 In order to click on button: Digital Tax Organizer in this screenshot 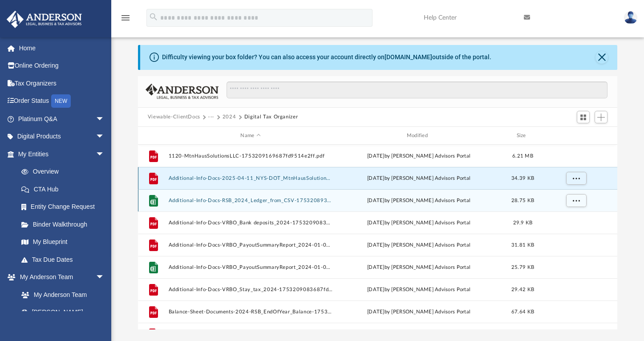, I will do `click(271, 117)`.